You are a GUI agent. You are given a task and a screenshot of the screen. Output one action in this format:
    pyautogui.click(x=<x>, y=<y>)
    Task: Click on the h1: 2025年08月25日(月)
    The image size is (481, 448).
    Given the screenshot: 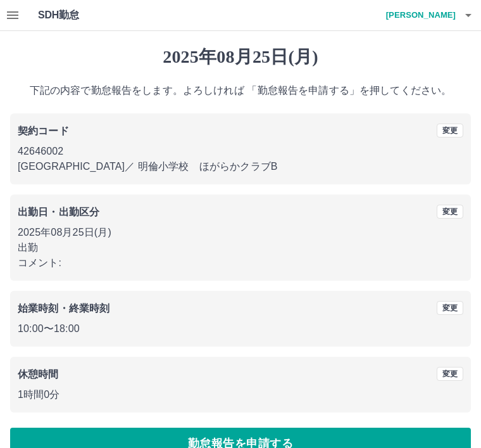 What is the action you would take?
    pyautogui.click(x=240, y=57)
    